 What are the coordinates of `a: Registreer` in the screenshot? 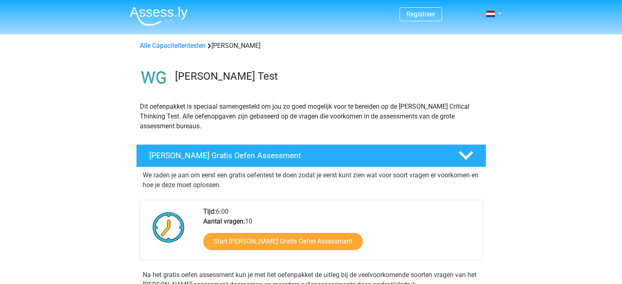 It's located at (421, 14).